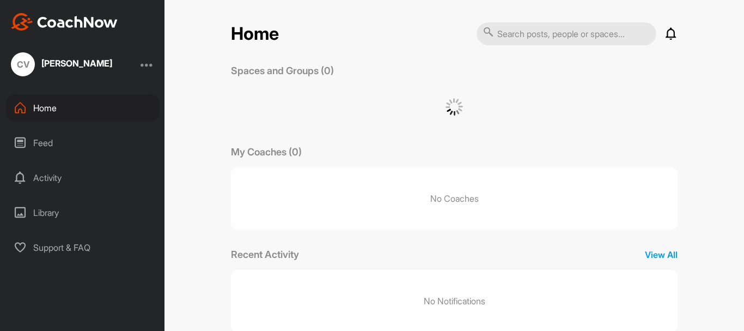 The width and height of the screenshot is (744, 331). I want to click on h2: Home, so click(255, 34).